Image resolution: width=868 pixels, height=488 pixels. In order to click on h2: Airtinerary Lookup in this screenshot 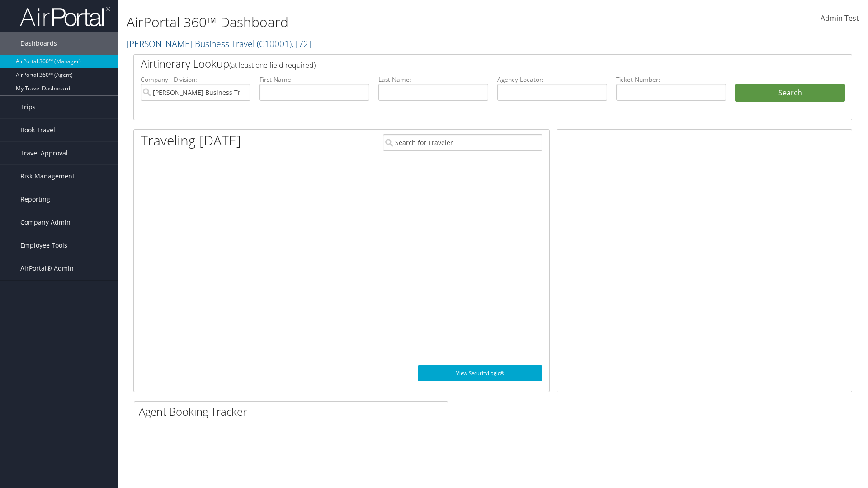, I will do `click(462, 63)`.